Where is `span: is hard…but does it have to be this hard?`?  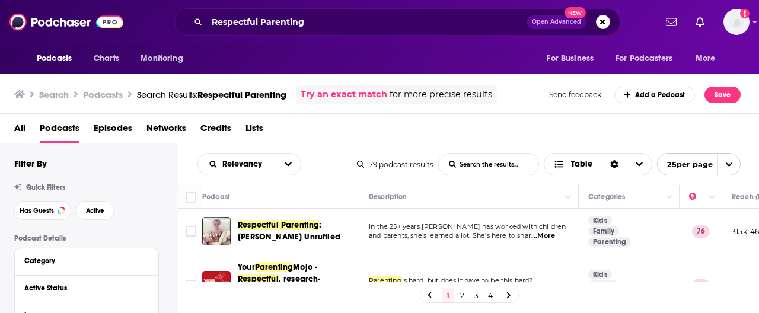
span: is hard…but does it have to be this hard? is located at coordinates (467, 280).